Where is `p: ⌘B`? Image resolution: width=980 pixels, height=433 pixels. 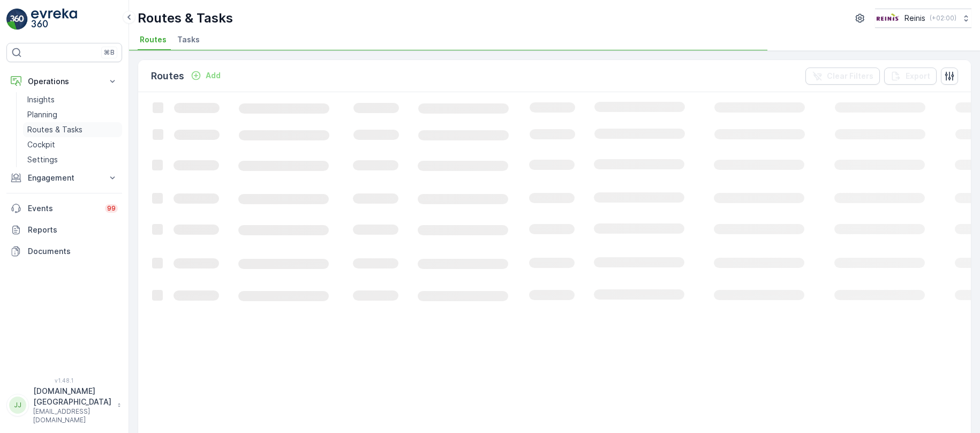 p: ⌘B is located at coordinates (109, 53).